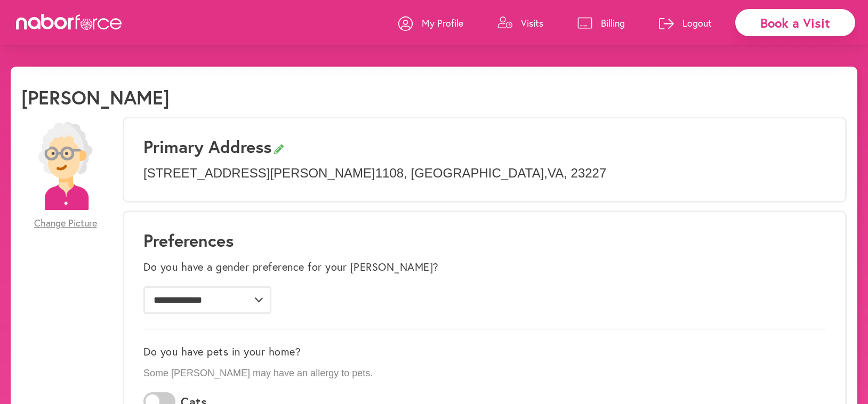 Image resolution: width=868 pixels, height=404 pixels. Describe the element at coordinates (613, 23) in the screenshot. I see `p: Billing` at that location.